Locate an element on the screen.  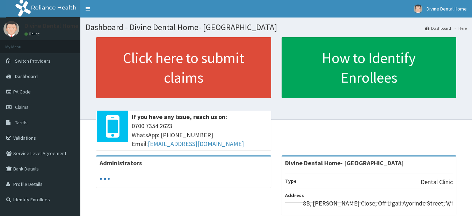
li: Here is located at coordinates (459, 28).